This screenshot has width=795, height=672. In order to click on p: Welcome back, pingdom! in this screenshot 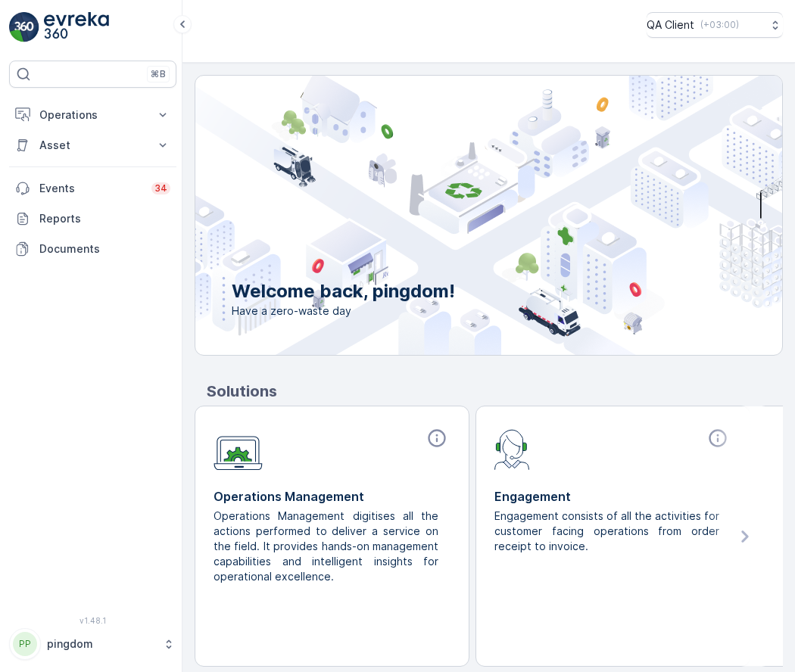, I will do `click(343, 292)`.